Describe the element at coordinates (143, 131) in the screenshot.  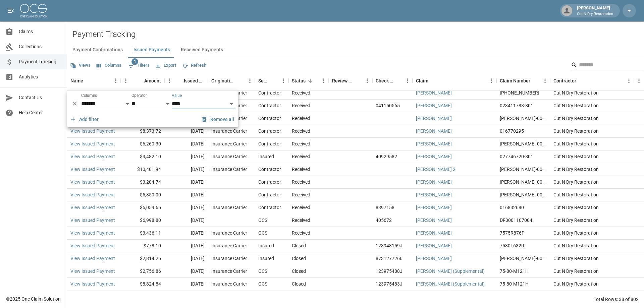
I see `div: $8,373.72` at that location.